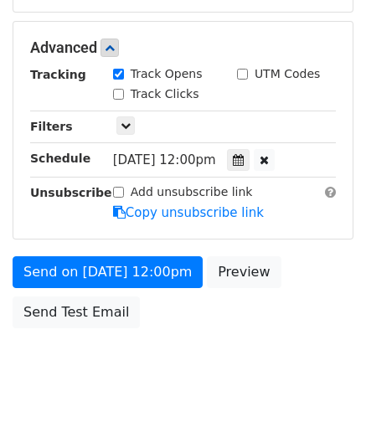 This screenshot has height=443, width=366. Describe the element at coordinates (324, 403) in the screenshot. I see `div: Chat Widget` at that location.